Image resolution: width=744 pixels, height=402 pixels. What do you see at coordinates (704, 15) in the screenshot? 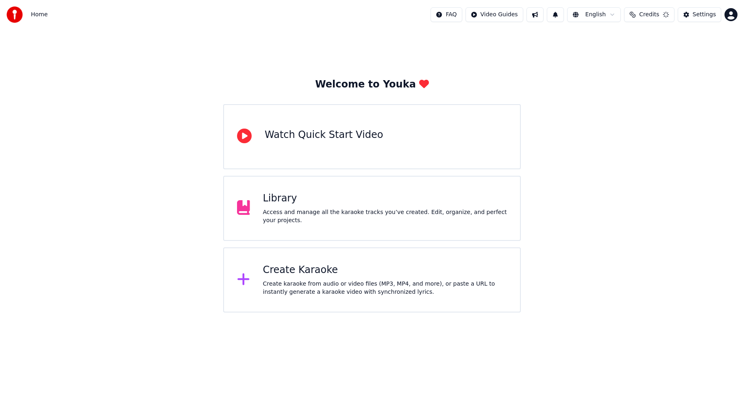
I see `div: Settings` at bounding box center [704, 15].